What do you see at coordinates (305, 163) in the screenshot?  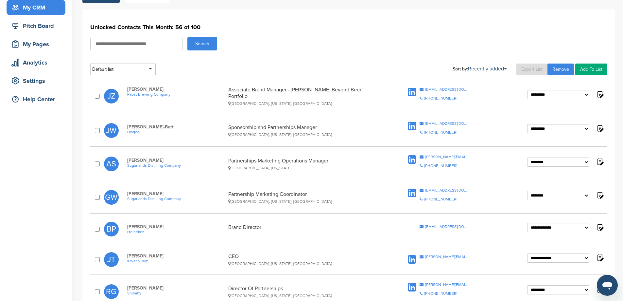 I see `div: Partnerships Marketing Operations Manager` at bounding box center [305, 163].